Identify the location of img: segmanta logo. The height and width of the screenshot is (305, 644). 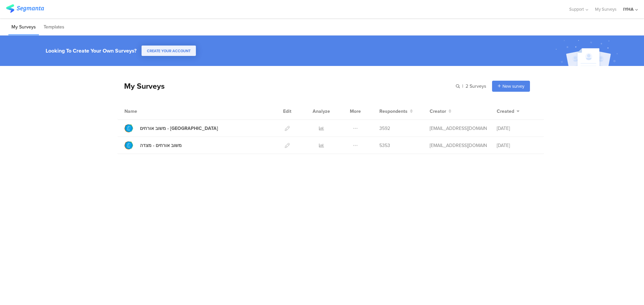
(25, 8).